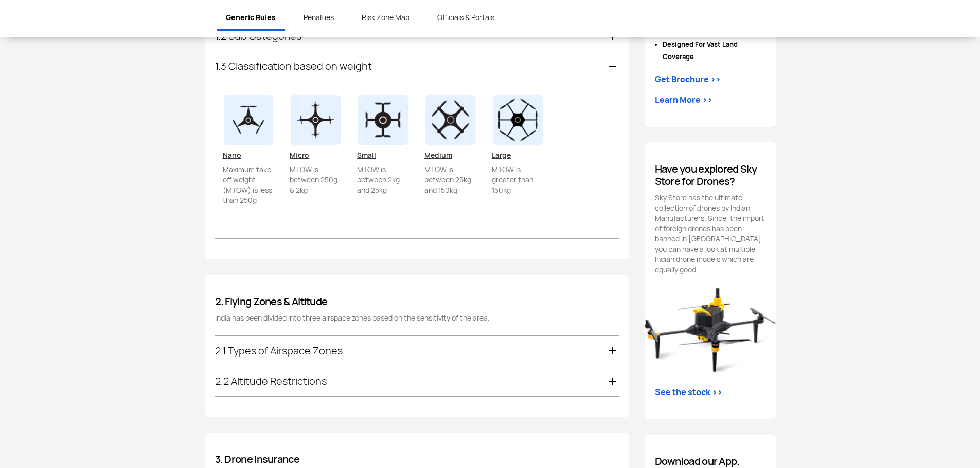  I want to click on p: MTOW is between 25kg and 150kg, so click(450, 195).